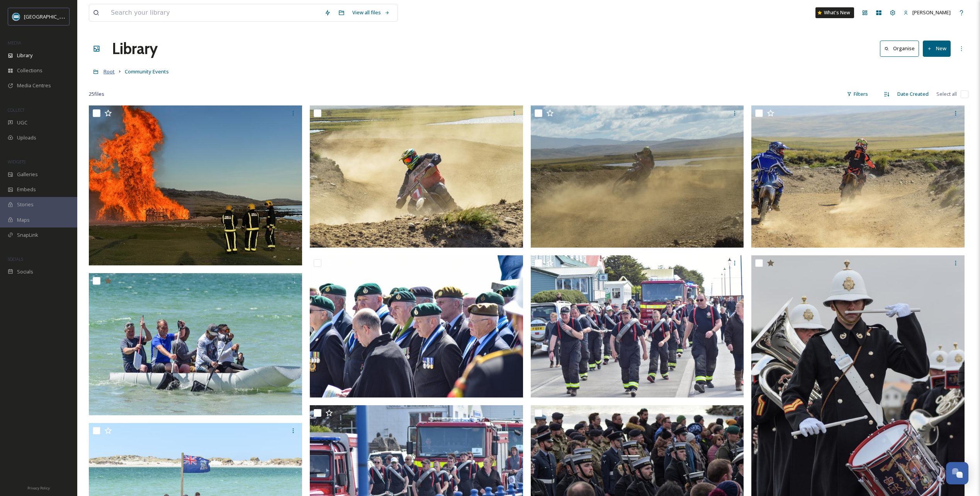  Describe the element at coordinates (956, 473) in the screenshot. I see `button: Open Chat` at that location.